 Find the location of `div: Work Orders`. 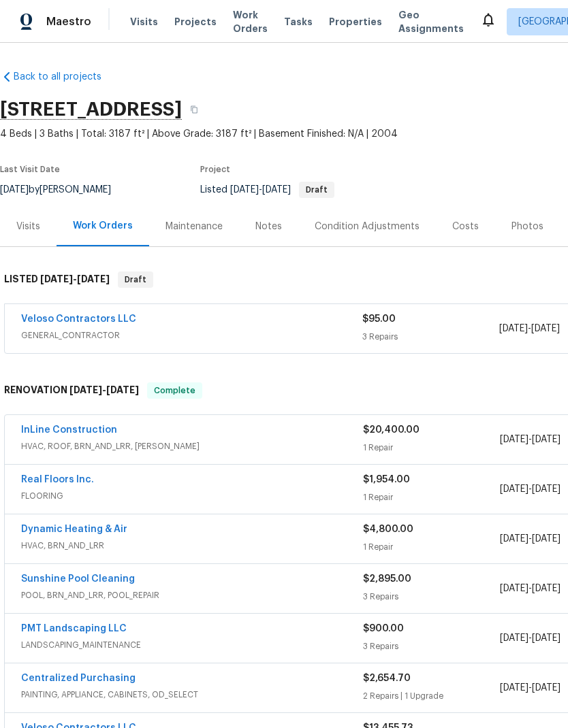

div: Work Orders is located at coordinates (102, 226).